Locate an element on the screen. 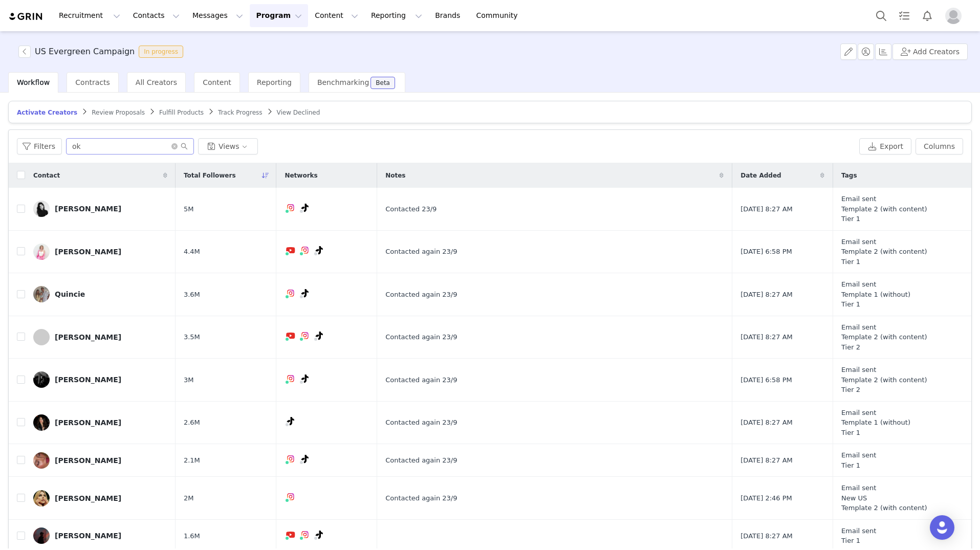 This screenshot has height=550, width=980. div: Beta is located at coordinates (383, 83).